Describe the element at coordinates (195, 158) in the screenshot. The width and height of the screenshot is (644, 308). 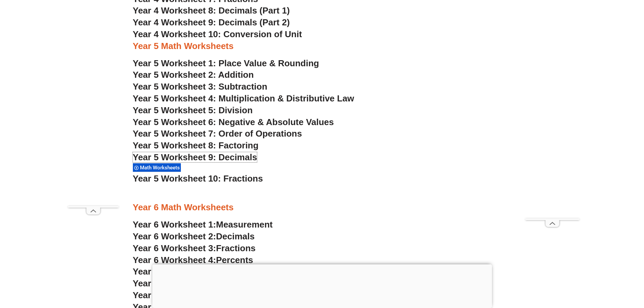
I see `a: Year 5 Worksheet 9: Decimals` at that location.